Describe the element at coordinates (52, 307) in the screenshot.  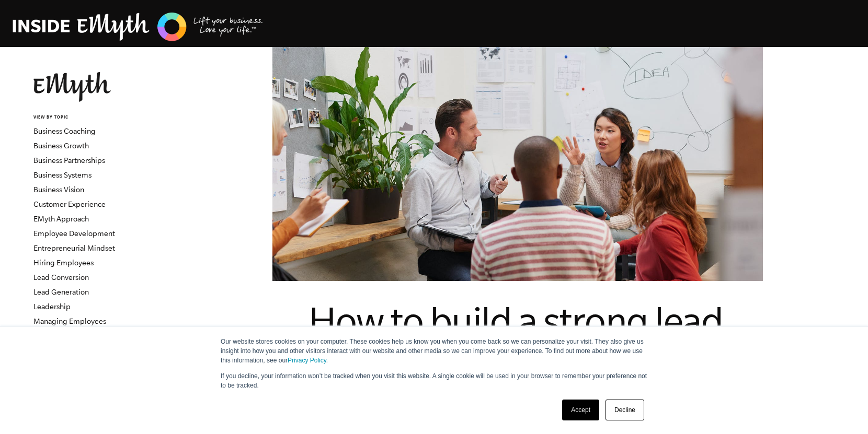
I see `a: Leadership` at that location.